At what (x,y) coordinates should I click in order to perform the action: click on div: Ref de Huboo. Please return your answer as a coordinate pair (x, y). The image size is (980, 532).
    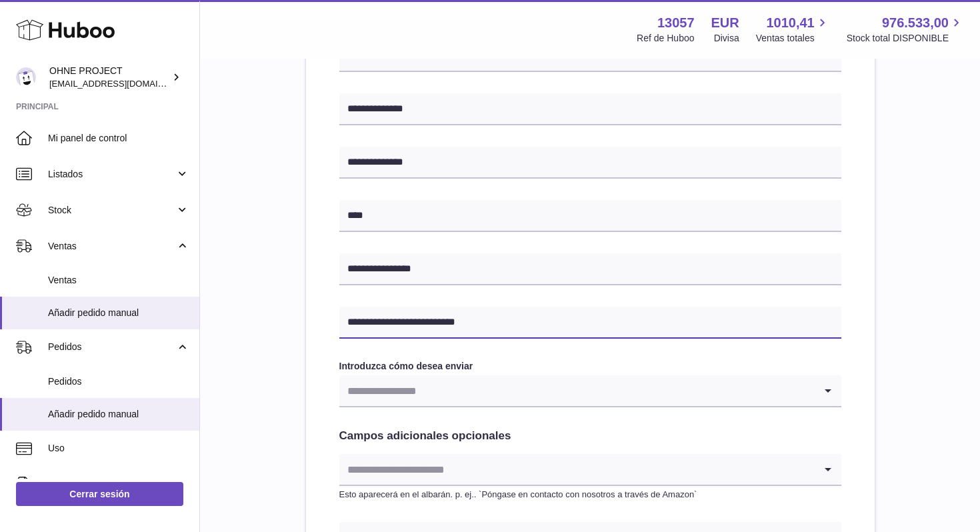
    Looking at the image, I should click on (665, 38).